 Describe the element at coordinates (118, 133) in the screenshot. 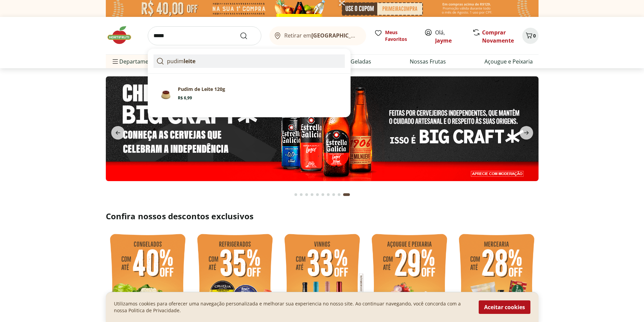

I see `button: previous` at that location.